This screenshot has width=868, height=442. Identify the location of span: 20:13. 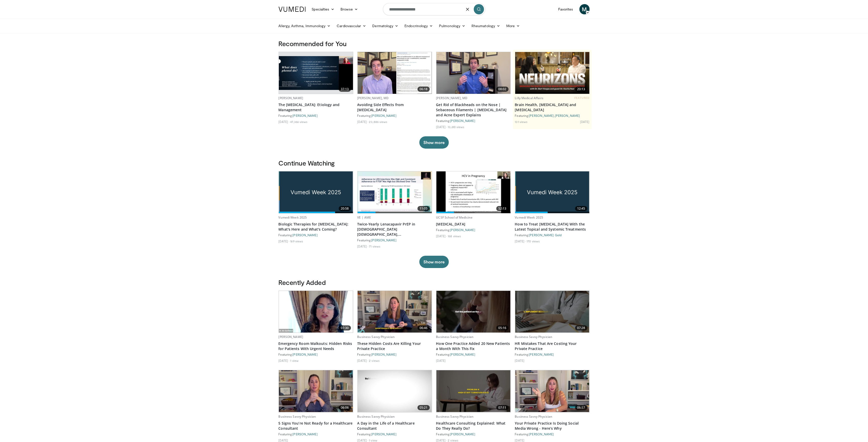
(581, 89).